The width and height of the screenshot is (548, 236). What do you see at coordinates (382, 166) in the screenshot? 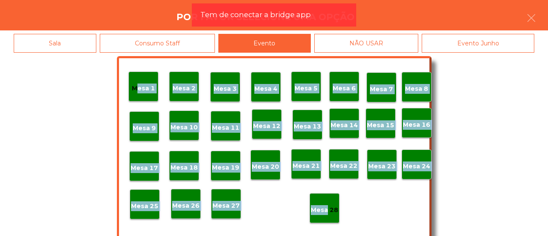
I see `p: Mesa 23` at bounding box center [382, 166].